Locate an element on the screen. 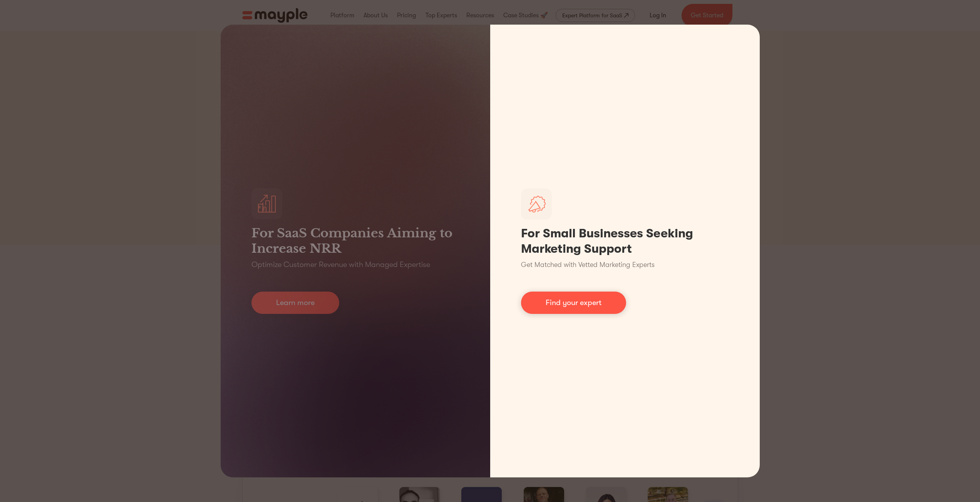 The width and height of the screenshot is (980, 502). h3: For SaaS Companies Aiming to Increase NRR is located at coordinates (355, 241).